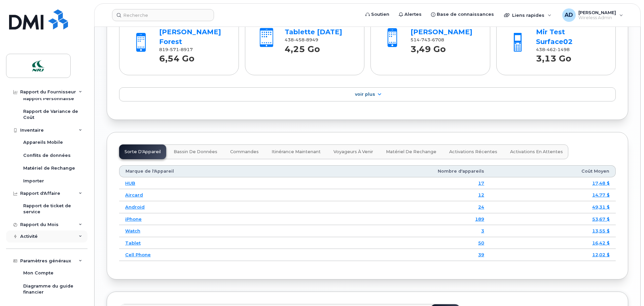 This screenshot has width=644, height=306. I want to click on a: 12,02 $, so click(600, 255).